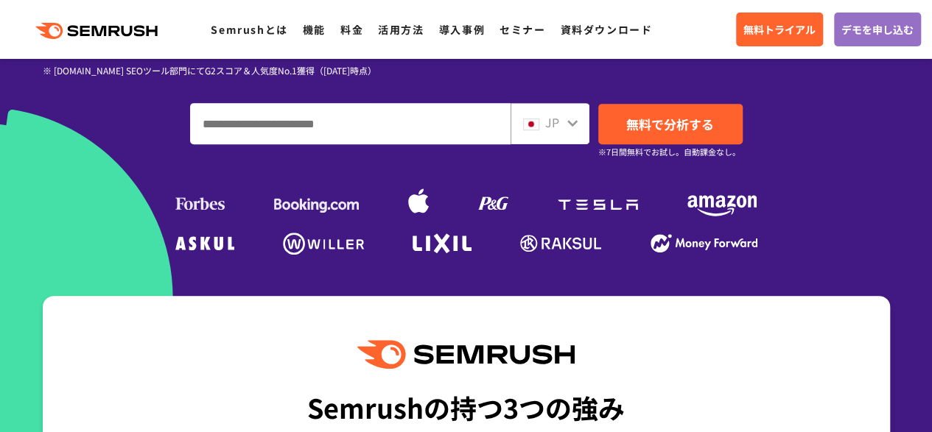 This screenshot has width=932, height=432. What do you see at coordinates (314, 29) in the screenshot?
I see `a: 機能` at bounding box center [314, 29].